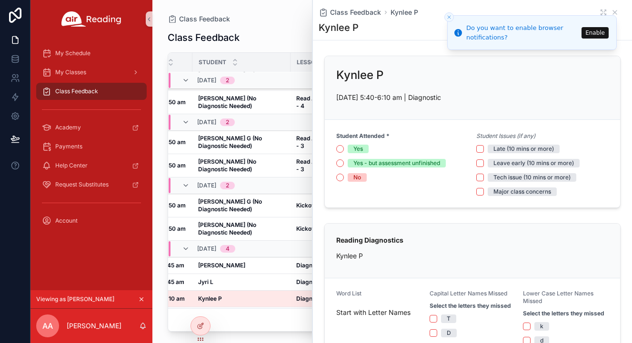  I want to click on span: Academy, so click(68, 128).